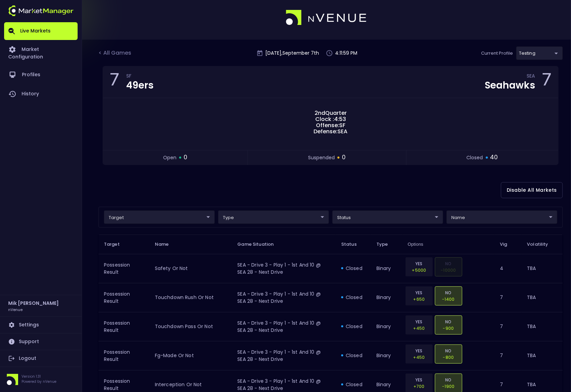  Describe the element at coordinates (191, 355) in the screenshot. I see `td: fg-made or not` at that location.